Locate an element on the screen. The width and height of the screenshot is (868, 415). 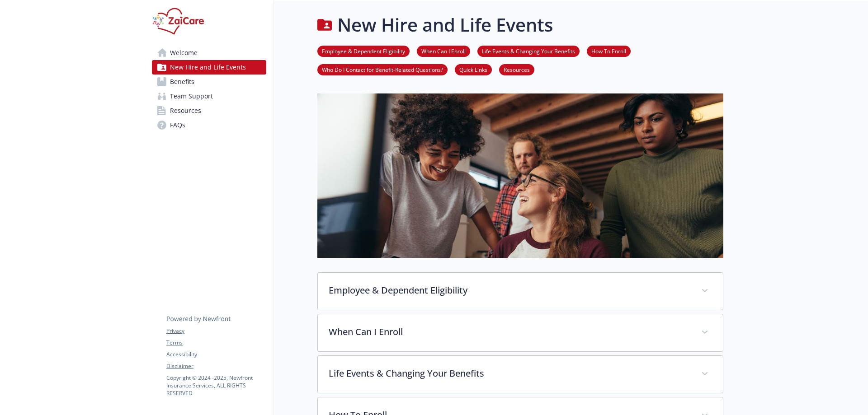
span: Welcome is located at coordinates (184, 53).